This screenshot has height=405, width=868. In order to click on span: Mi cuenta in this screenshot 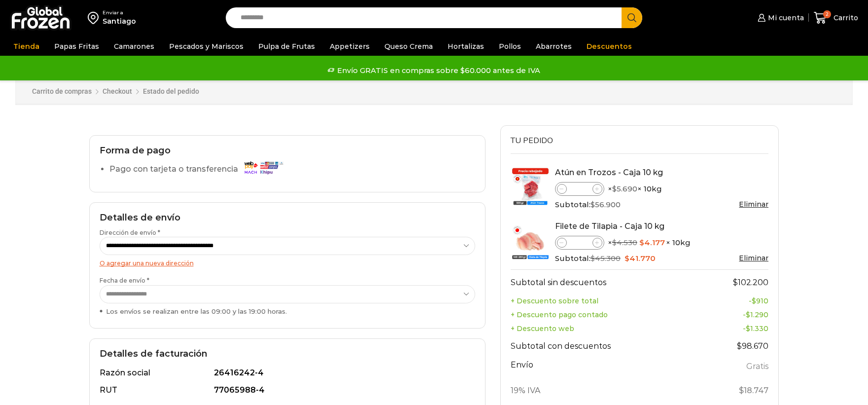, I will do `click(785, 18)`.